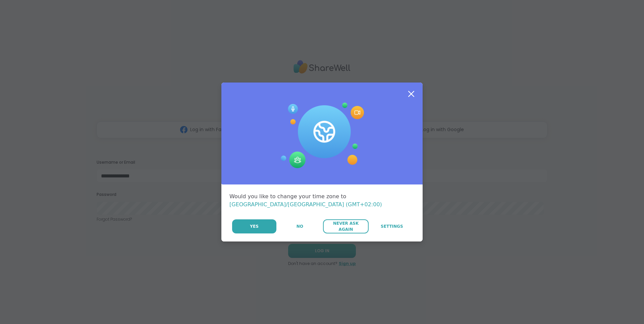 Image resolution: width=644 pixels, height=324 pixels. What do you see at coordinates (322, 135) in the screenshot?
I see `img: Session Experience` at bounding box center [322, 135].